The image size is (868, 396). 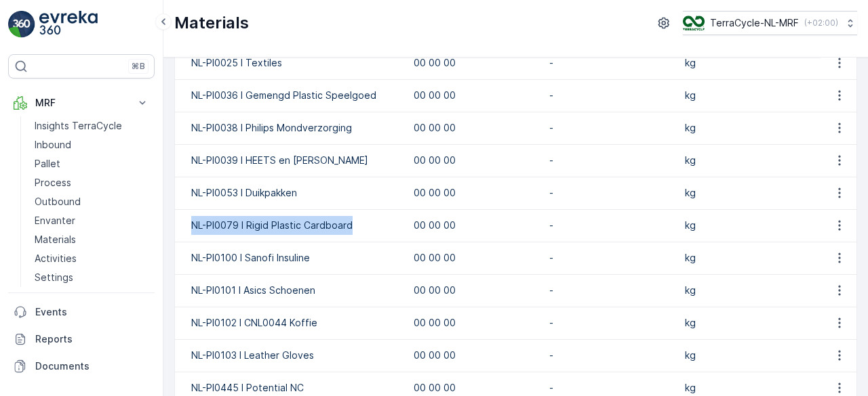 What do you see at coordinates (53, 145) in the screenshot?
I see `p: Inbound` at bounding box center [53, 145].